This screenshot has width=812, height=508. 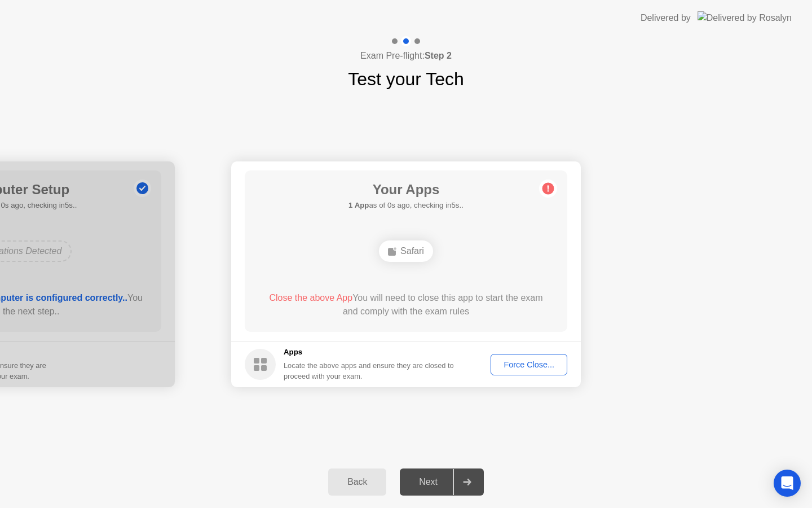 I want to click on span: Close the above App, so click(x=311, y=297).